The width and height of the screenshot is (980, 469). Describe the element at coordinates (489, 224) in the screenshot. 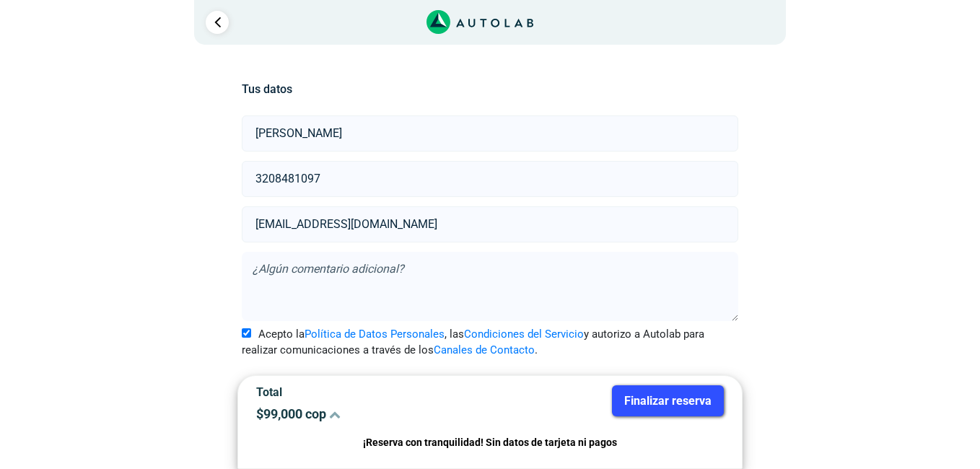

I see `input: Correo electrónico` at that location.